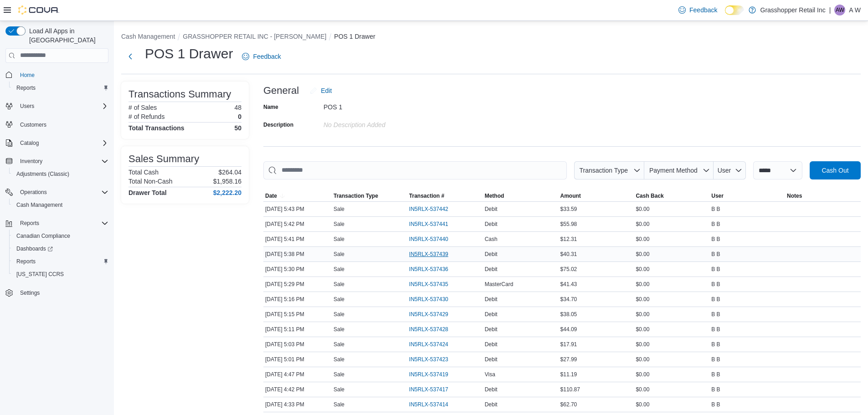  What do you see at coordinates (150, 182) in the screenshot?
I see `h6: Total Non-Cash` at bounding box center [150, 182].